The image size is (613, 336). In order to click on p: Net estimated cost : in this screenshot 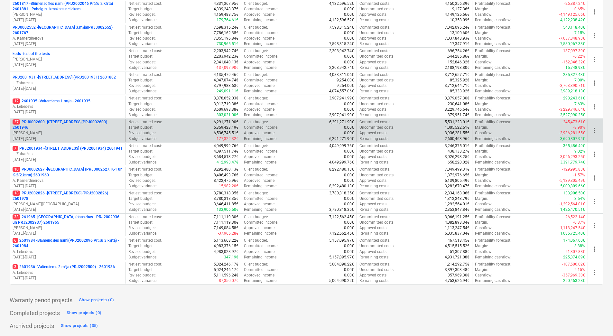, I will do `click(145, 146)`.